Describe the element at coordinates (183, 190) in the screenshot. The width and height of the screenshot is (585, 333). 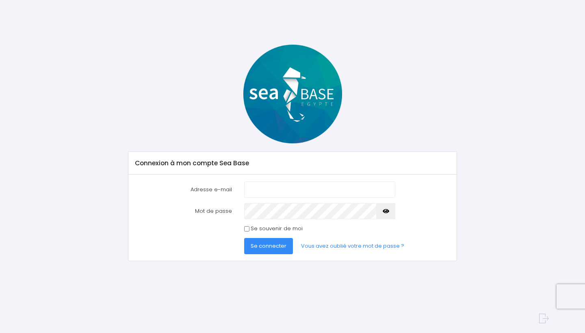
I see `label: Adresse e-mail` at that location.